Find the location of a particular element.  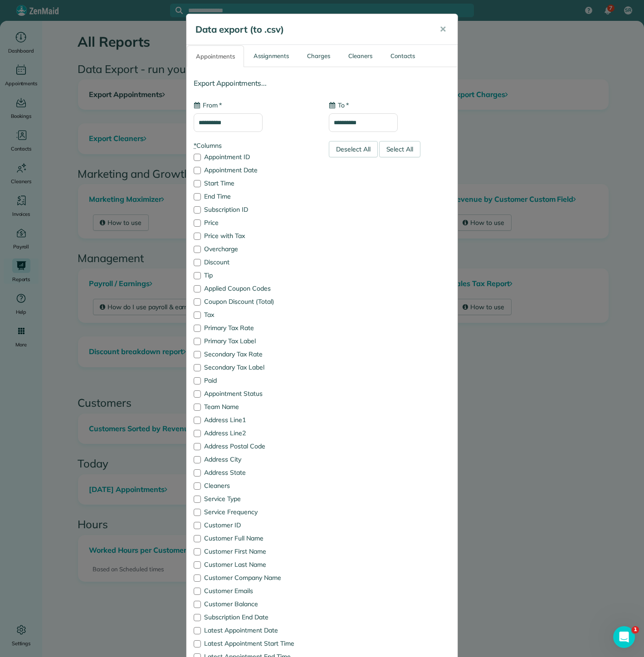

label: Subscription ID is located at coordinates (254, 210).